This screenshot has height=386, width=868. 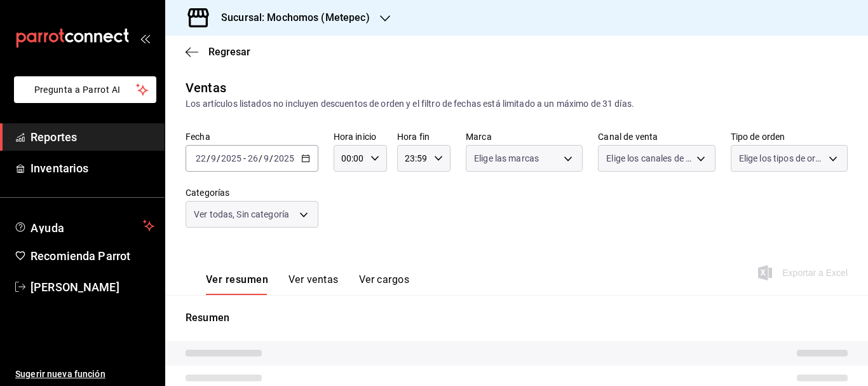 What do you see at coordinates (85, 90) in the screenshot?
I see `button: Pregunta a Parrot AI` at bounding box center [85, 90].